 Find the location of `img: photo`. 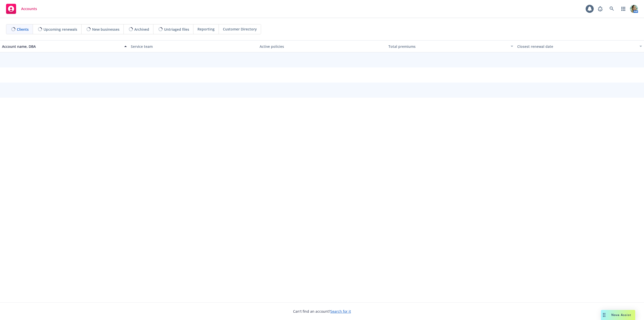

img: photo is located at coordinates (634, 9).